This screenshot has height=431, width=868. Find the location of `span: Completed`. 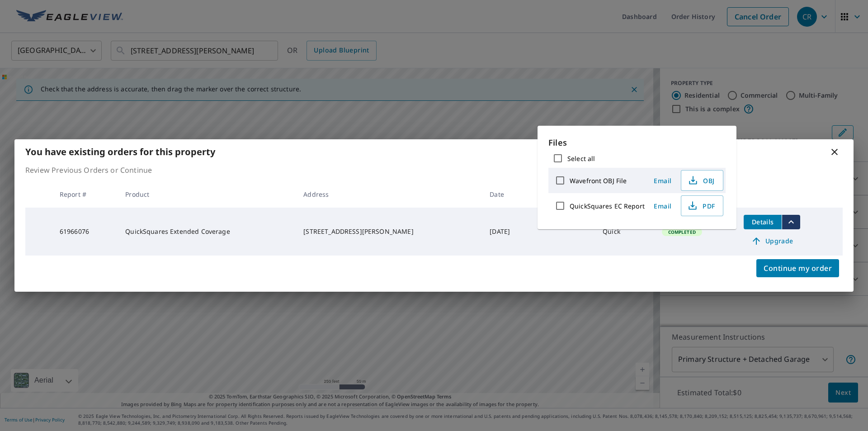

span: Completed is located at coordinates (682, 232).